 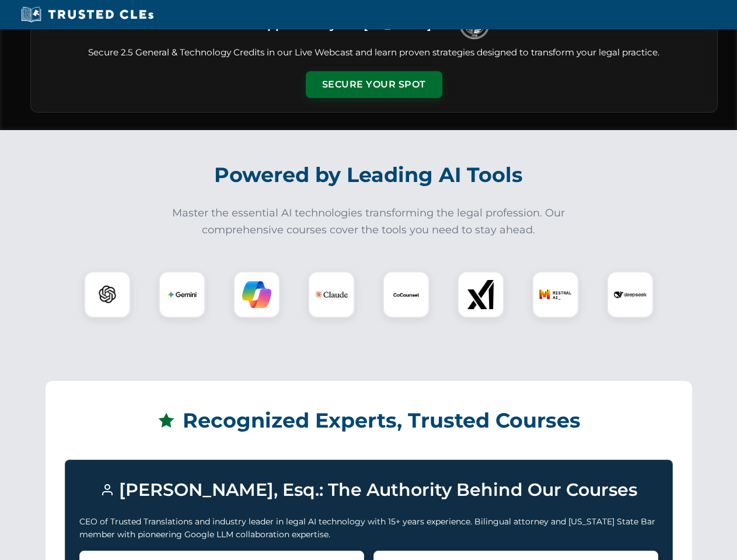 I want to click on div: DeepSeek, so click(x=630, y=295).